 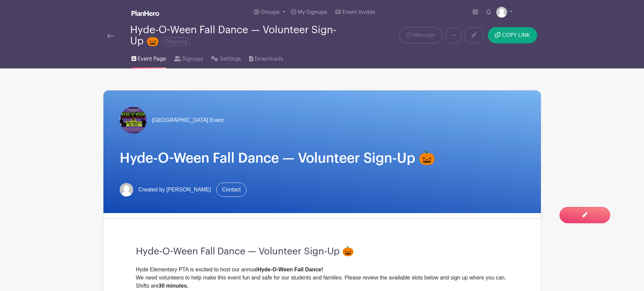 What do you see at coordinates (512, 35) in the screenshot?
I see `button: COPY LINK` at bounding box center [512, 35].